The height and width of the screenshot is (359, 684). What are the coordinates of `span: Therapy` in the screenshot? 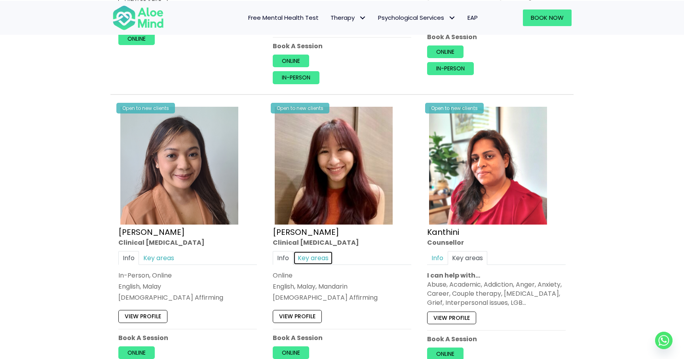 It's located at (348, 17).